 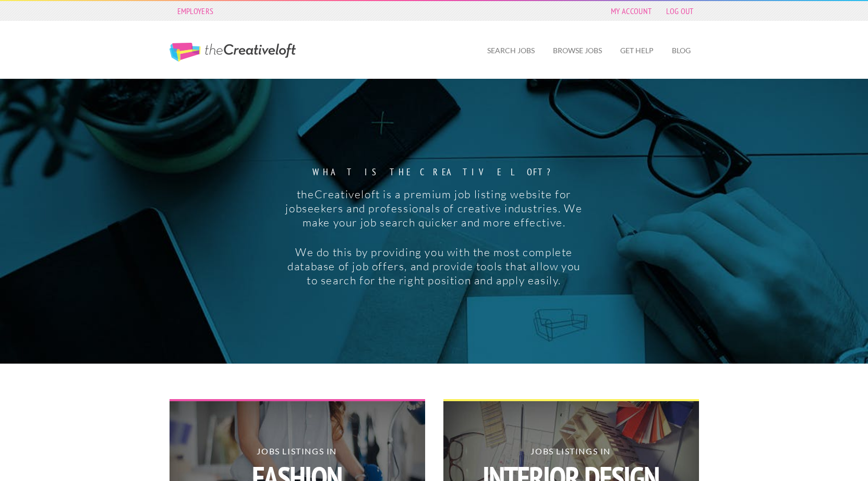 I want to click on a: Employers, so click(x=195, y=11).